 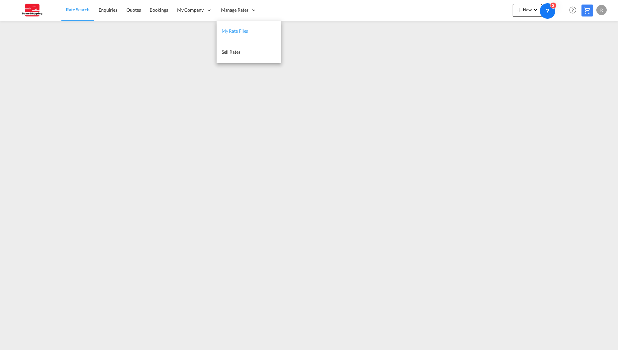 I want to click on span: Bookings, so click(x=159, y=10).